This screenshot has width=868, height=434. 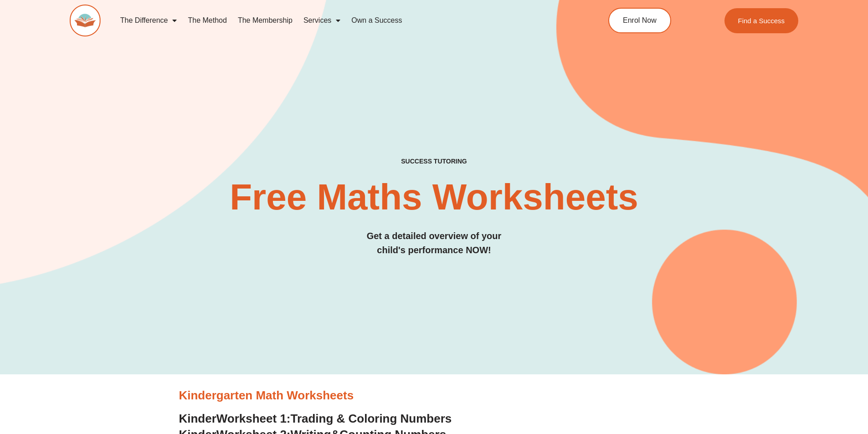 What do you see at coordinates (197, 419) in the screenshot?
I see `span: Kinder` at bounding box center [197, 419].